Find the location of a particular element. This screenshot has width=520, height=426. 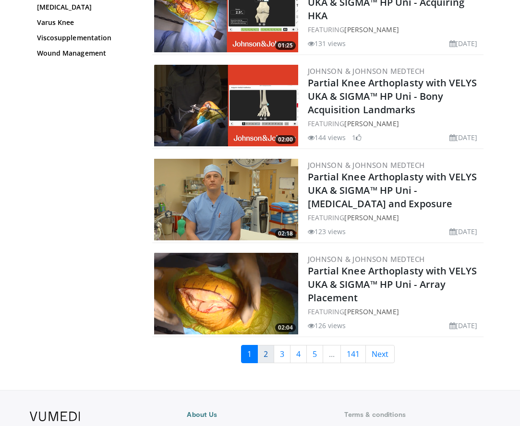

a: Partial Knee Arthoplasty with VELYS UKA & SIGMA™ HP Uni - Bony Acquisition Landmarks is located at coordinates (392, 96).